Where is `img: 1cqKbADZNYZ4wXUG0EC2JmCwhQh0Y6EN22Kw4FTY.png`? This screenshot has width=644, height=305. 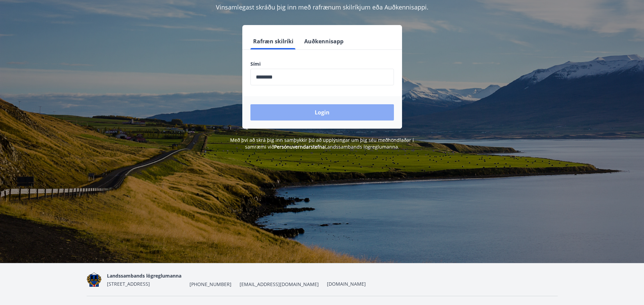 img: 1cqKbADZNYZ4wXUG0EC2JmCwhQh0Y6EN22Kw4FTY.png is located at coordinates (94, 279).